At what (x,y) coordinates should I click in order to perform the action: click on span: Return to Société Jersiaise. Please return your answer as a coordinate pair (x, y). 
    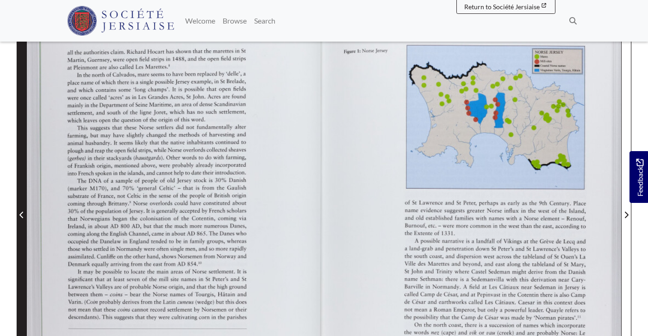
    Looking at the image, I should click on (502, 6).